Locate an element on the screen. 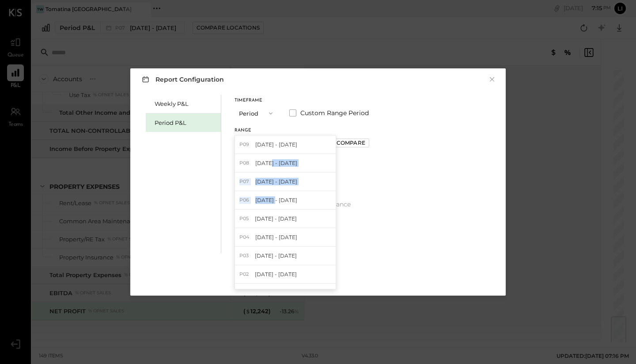  span: P07 is located at coordinates (245, 182).